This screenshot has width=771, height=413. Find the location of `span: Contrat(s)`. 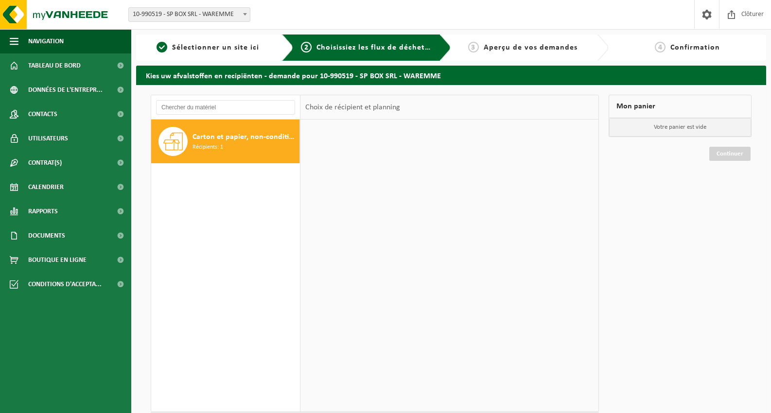

span: Contrat(s) is located at coordinates (45, 163).